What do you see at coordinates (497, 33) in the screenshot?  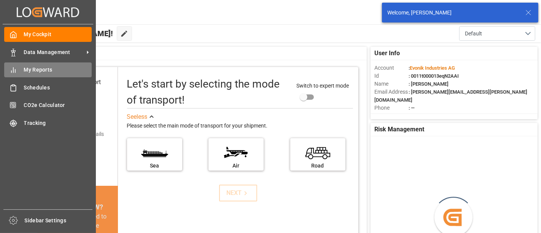 I see `button: open menu` at bounding box center [497, 33].